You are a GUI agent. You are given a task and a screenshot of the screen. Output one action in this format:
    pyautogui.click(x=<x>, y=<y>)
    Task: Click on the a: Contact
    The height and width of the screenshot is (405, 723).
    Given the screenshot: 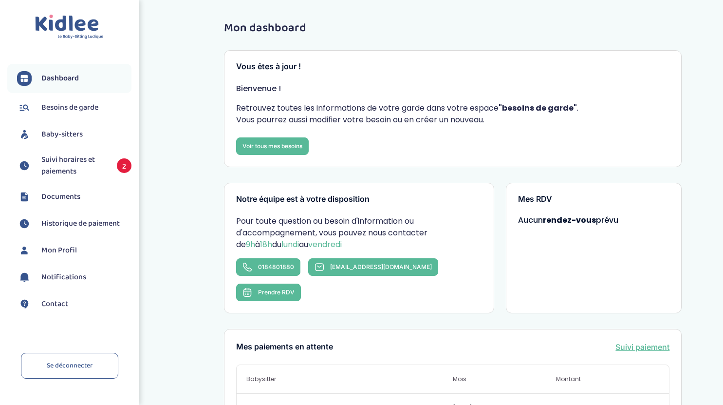 What is the action you would take?
    pyautogui.click(x=74, y=304)
    